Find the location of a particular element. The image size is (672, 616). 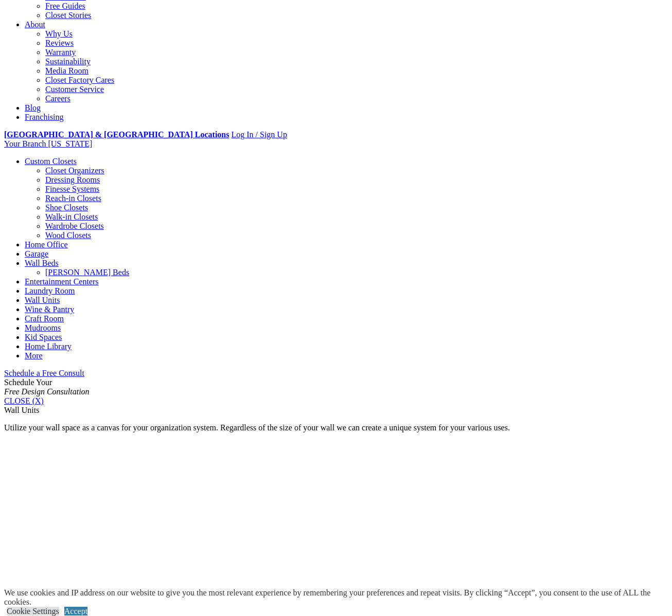

a: Careers is located at coordinates (57, 98).